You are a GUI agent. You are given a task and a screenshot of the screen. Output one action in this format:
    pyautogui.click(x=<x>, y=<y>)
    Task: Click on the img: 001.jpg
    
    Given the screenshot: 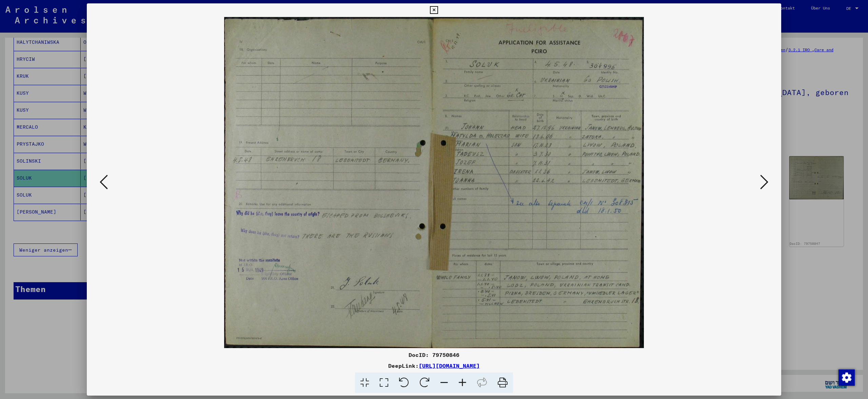 What is the action you would take?
    pyautogui.click(x=434, y=182)
    